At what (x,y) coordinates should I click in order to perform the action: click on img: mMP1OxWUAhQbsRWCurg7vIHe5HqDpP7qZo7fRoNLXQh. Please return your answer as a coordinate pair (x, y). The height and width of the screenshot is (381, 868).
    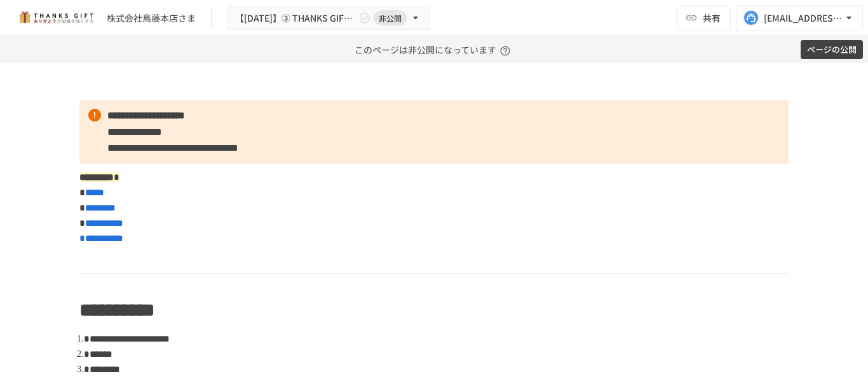
    Looking at the image, I should click on (56, 18).